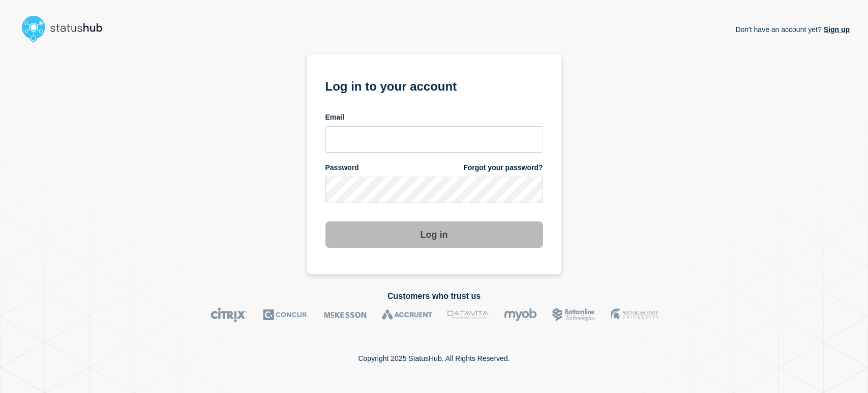 Image resolution: width=868 pixels, height=393 pixels. I want to click on img: Bottomline logo, so click(574, 314).